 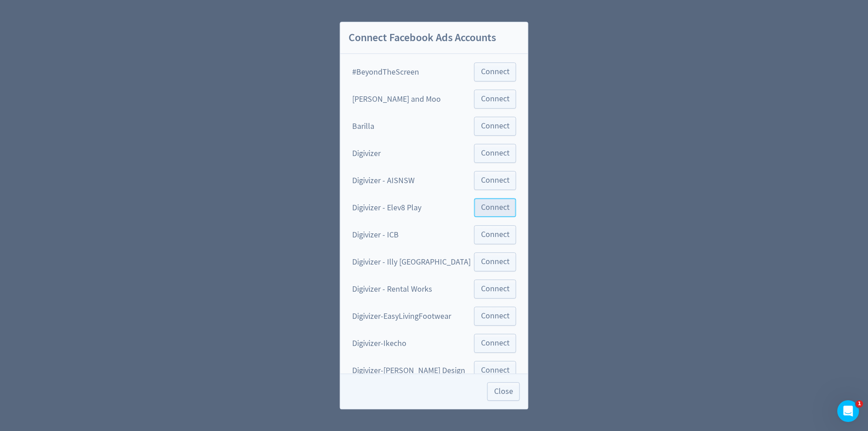 I want to click on span: Close, so click(x=504, y=392).